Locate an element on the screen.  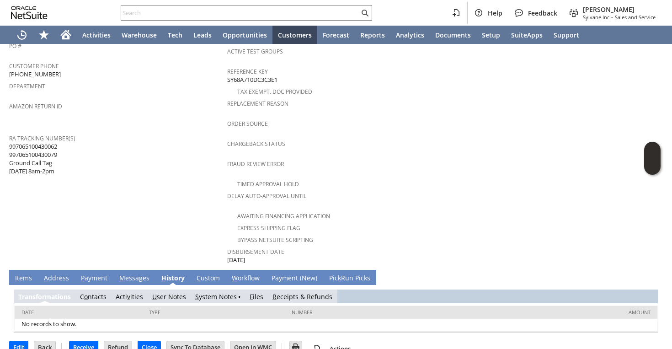
a: Timed Approval Hold is located at coordinates (268, 184).